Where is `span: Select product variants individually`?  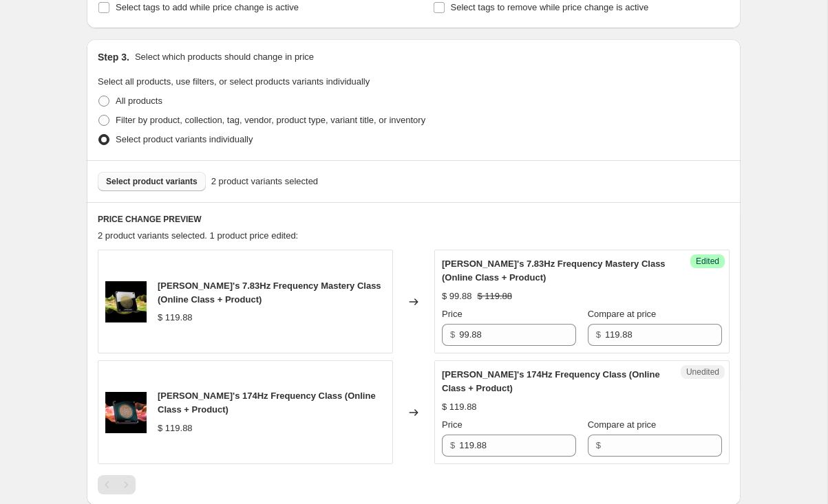 span: Select product variants individually is located at coordinates (184, 139).